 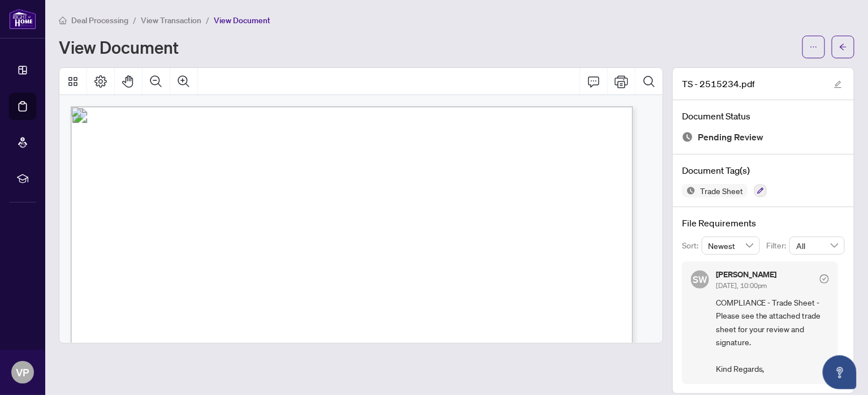 I want to click on span: Deal Processing, so click(x=100, y=20).